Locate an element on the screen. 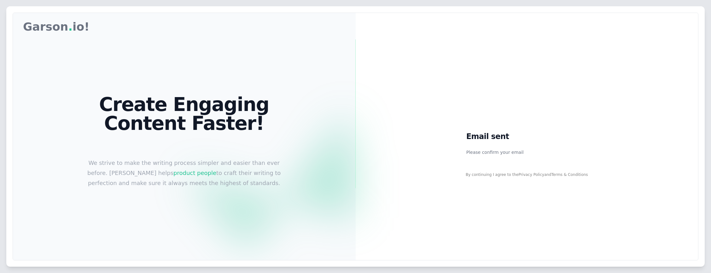 This screenshot has width=711, height=273. p: Garson io! is located at coordinates (56, 30).